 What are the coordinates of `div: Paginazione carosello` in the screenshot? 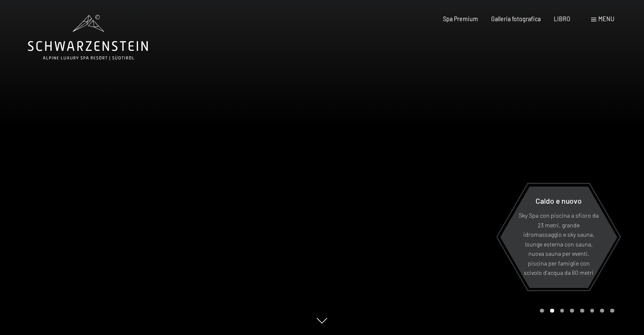 It's located at (576, 311).